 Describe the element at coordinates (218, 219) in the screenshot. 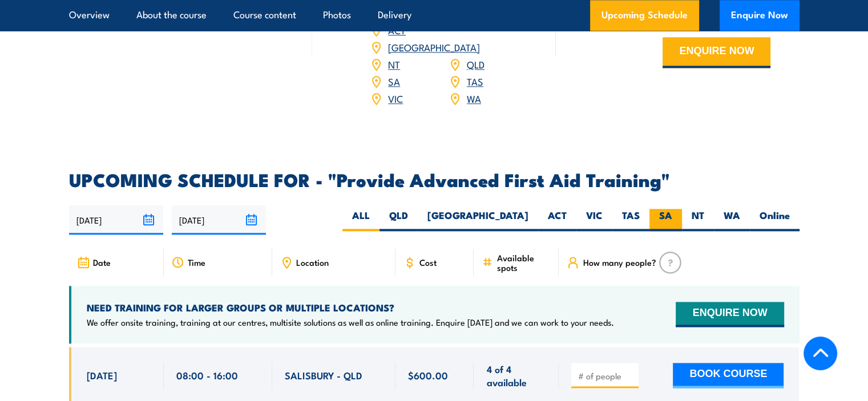

I see `input: To date` at that location.